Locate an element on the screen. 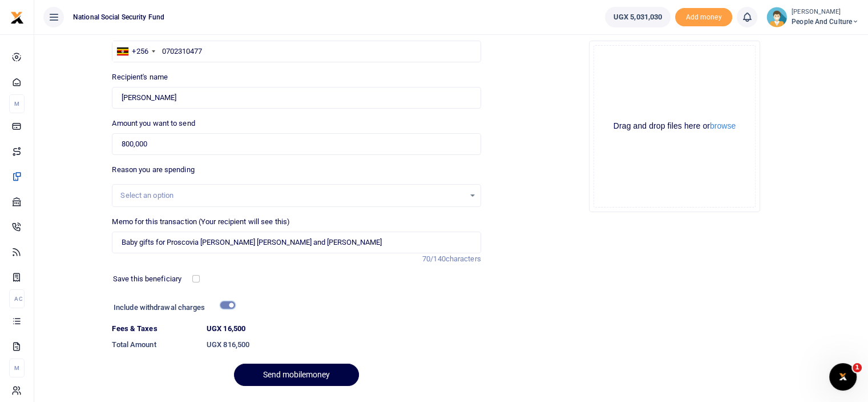 Image resolution: width=868 pixels, height=402 pixels. div: Select an option is located at coordinates (292, 195).